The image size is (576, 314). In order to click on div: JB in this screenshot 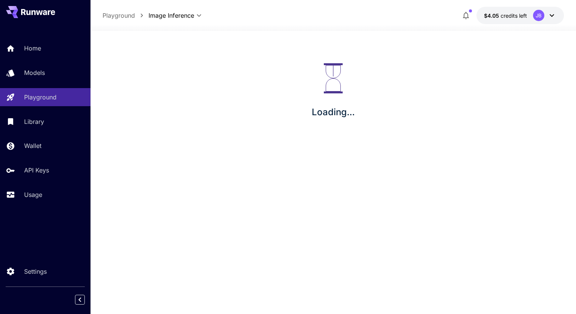, I will do `click(538, 15)`.